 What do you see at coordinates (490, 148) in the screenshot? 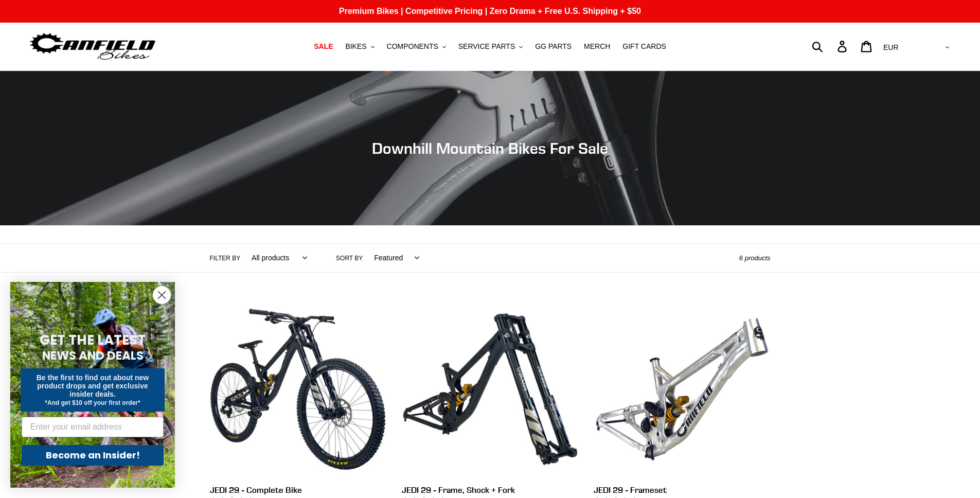
I see `span: Downhill Mountain Bikes For Sale` at bounding box center [490, 148].